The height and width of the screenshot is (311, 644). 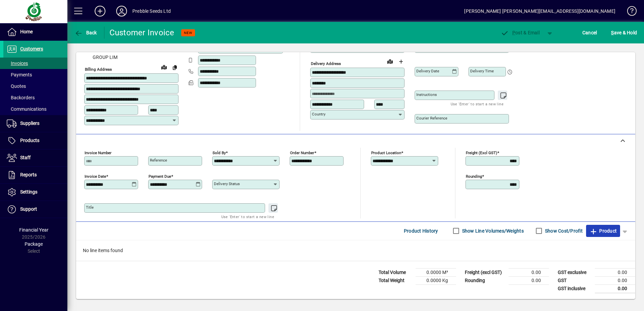 I want to click on span: Product, so click(x=603, y=231).